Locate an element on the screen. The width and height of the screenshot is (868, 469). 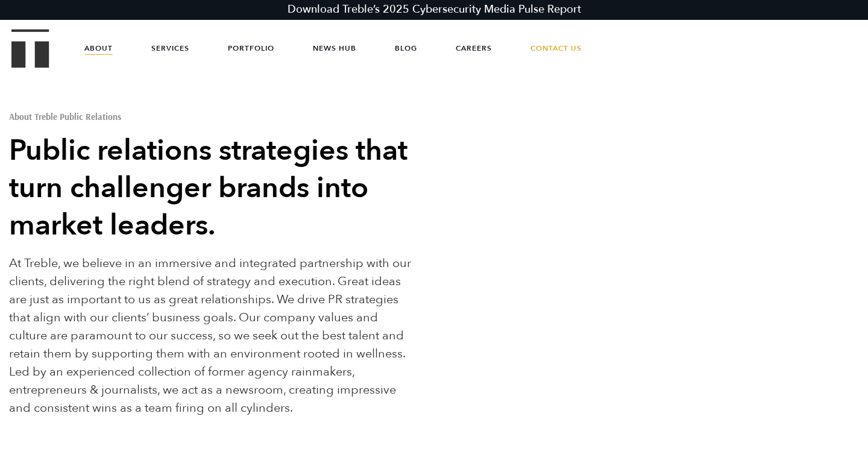
img: Treble logo is located at coordinates (30, 49).